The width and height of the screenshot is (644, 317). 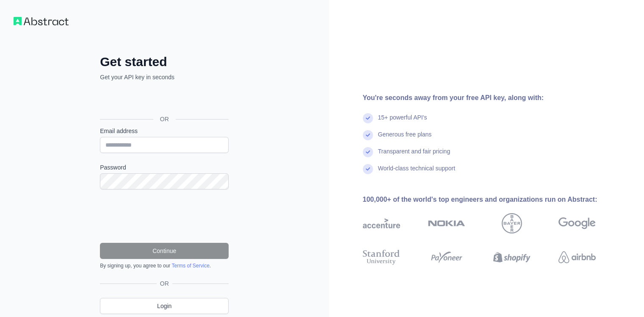 I want to click on div: 100,000+ of the world's top engineers and organizations run on Abstract:, so click(x=493, y=200).